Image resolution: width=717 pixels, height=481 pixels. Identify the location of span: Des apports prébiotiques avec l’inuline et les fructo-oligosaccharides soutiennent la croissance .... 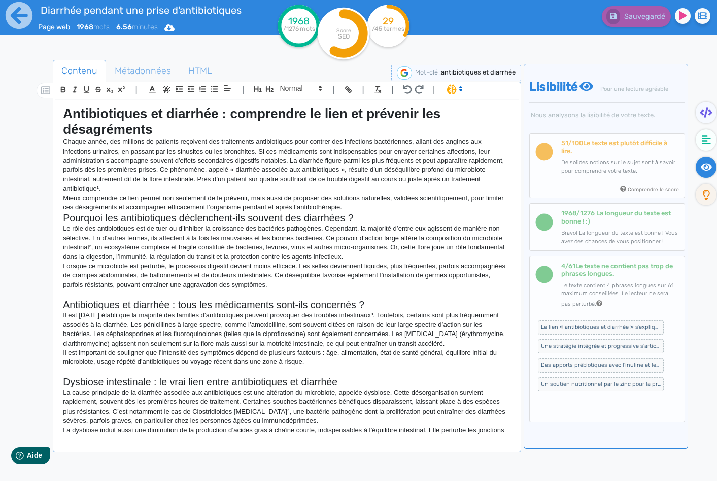
(601, 366).